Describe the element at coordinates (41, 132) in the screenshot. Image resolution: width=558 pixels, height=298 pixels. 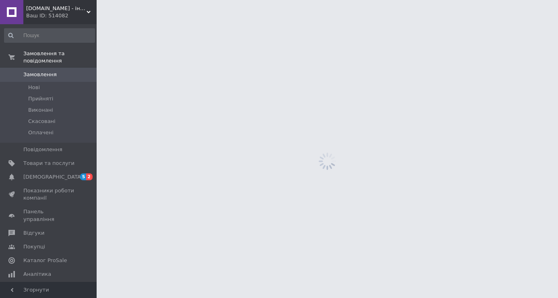
I see `span: Оплачені` at that location.